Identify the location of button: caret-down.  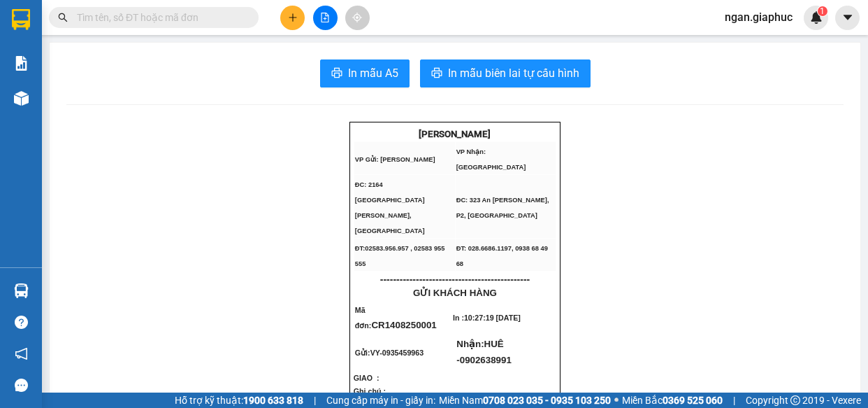
(847, 17).